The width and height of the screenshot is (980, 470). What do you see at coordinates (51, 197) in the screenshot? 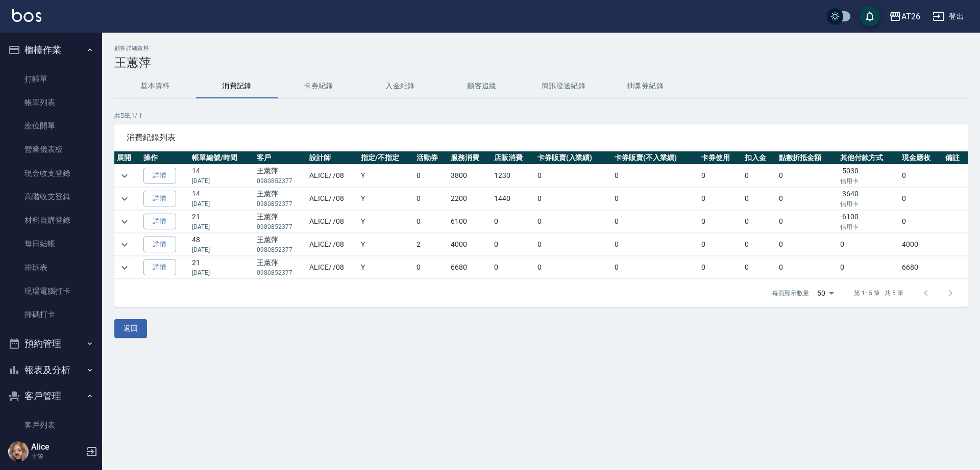
I see `a: 高階收支登錄` at bounding box center [51, 197].